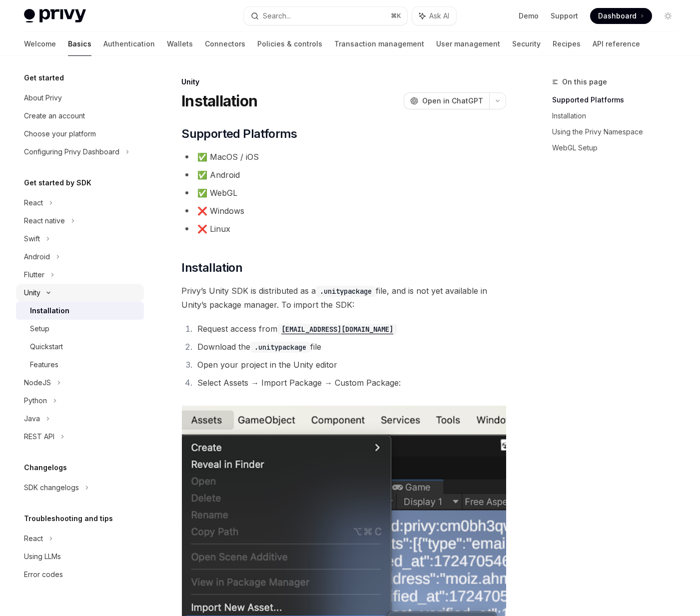  Describe the element at coordinates (468, 44) in the screenshot. I see `a: User management` at that location.